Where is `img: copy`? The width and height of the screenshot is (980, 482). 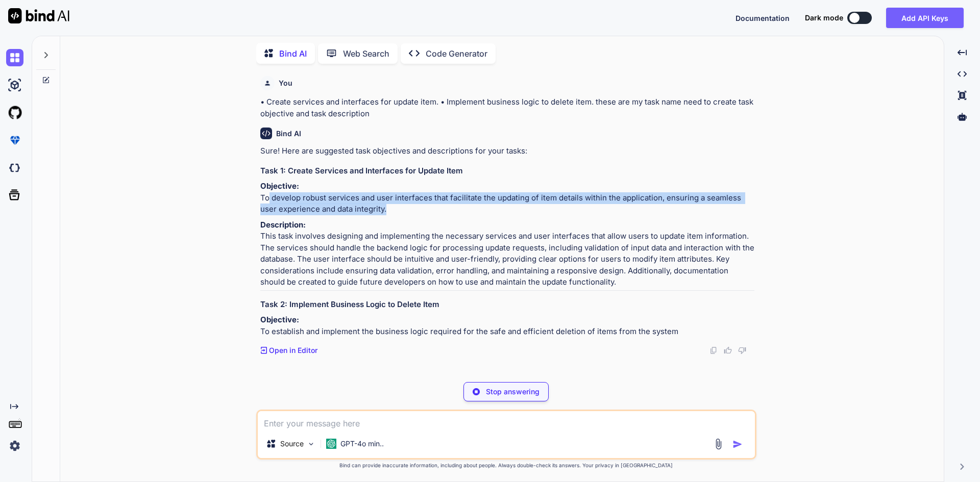 img: copy is located at coordinates (714, 351).